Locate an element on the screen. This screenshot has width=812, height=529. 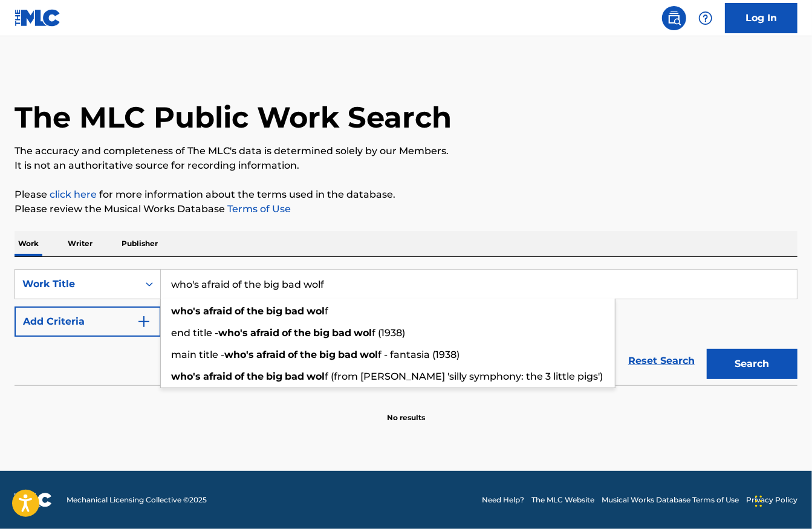
h1: The MLC Public Work Search is located at coordinates (232, 117).